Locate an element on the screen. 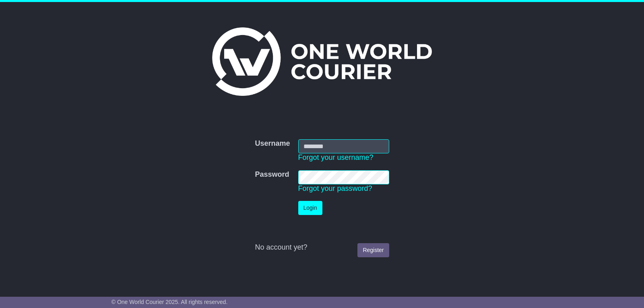 This screenshot has height=308, width=644. a: Register is located at coordinates (373, 250).